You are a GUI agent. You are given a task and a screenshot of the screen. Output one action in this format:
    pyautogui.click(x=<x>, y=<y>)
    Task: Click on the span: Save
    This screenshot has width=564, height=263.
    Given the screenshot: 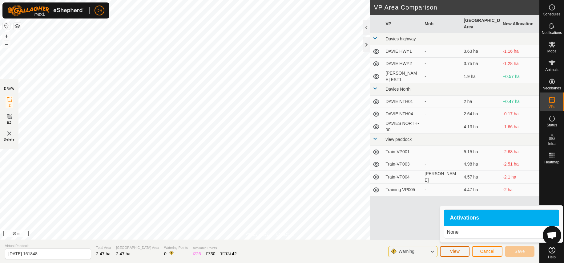 What is the action you would take?
    pyautogui.click(x=520, y=251)
    